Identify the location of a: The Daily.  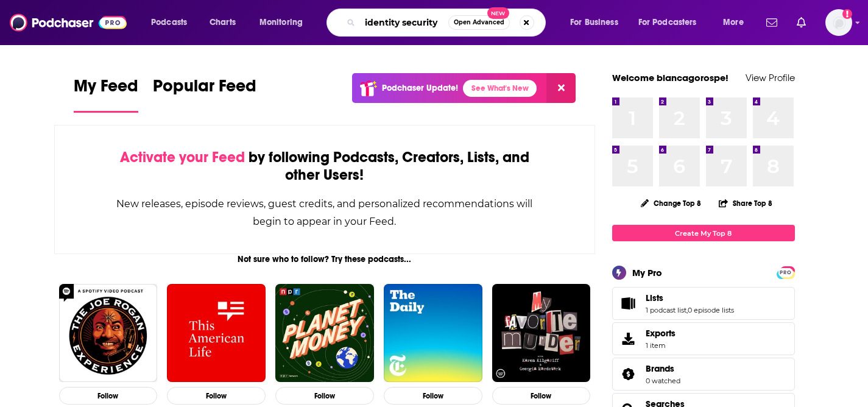
(433, 333).